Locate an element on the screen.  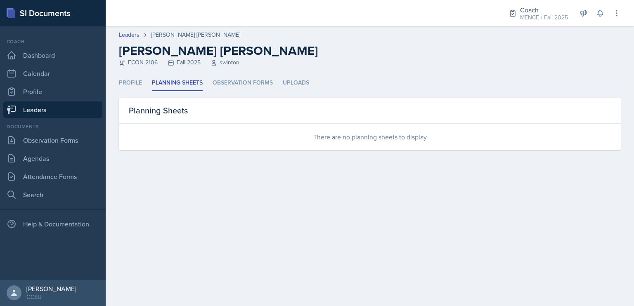
a: Attendance Forms is located at coordinates (53, 177).